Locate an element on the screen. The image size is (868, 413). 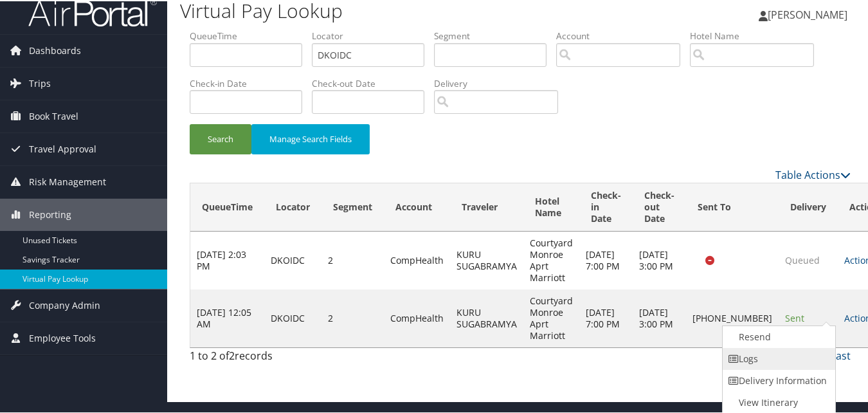
span: Risk Management is located at coordinates (68, 180).